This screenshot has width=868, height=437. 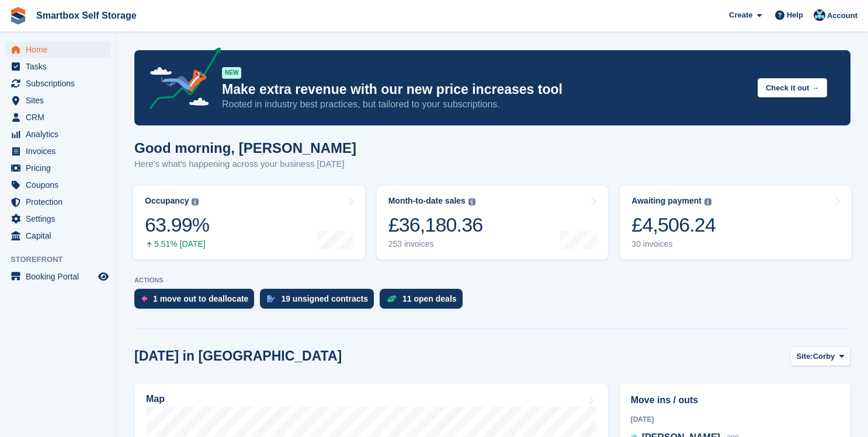 I want to click on span: Create, so click(x=740, y=15).